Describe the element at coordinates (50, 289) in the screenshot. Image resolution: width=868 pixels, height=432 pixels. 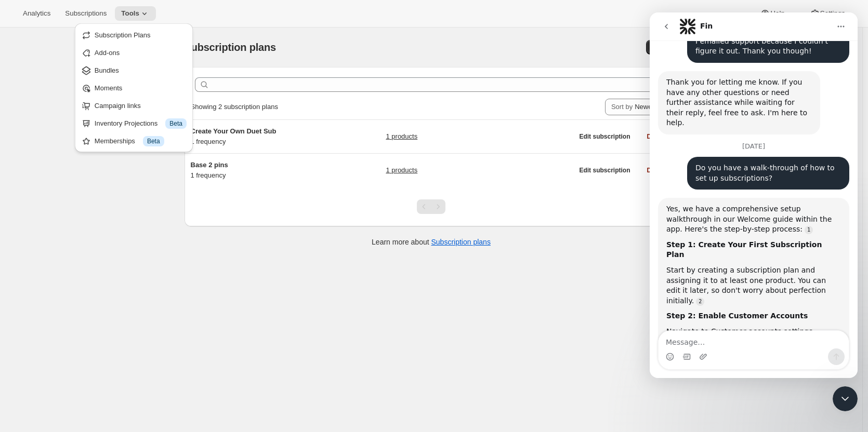
I see `a: Source reference 127335148:` at that location.